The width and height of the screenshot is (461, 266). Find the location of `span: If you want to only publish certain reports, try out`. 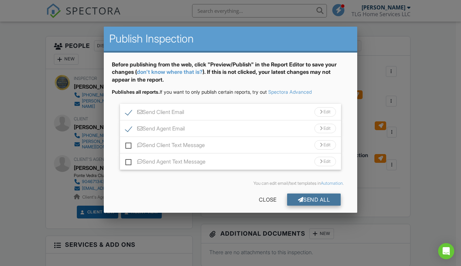

span: If you want to only publish certain reports, try out is located at coordinates (189, 92).